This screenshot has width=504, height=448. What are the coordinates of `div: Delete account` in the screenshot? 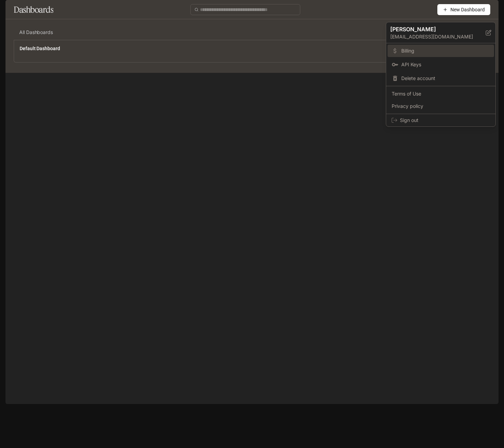 It's located at (440, 78).